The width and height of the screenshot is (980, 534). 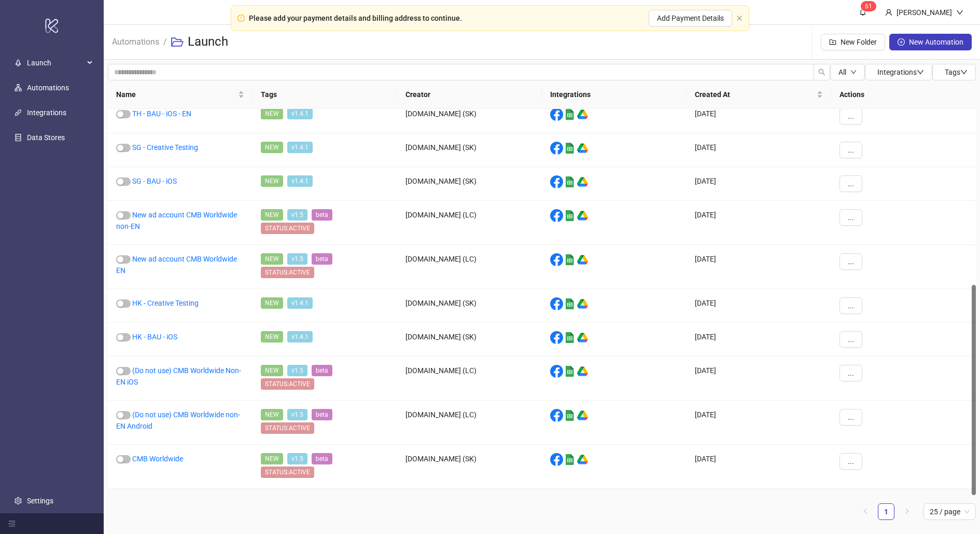 What do you see at coordinates (614, 94) in the screenshot?
I see `th: Integrations` at bounding box center [614, 94].